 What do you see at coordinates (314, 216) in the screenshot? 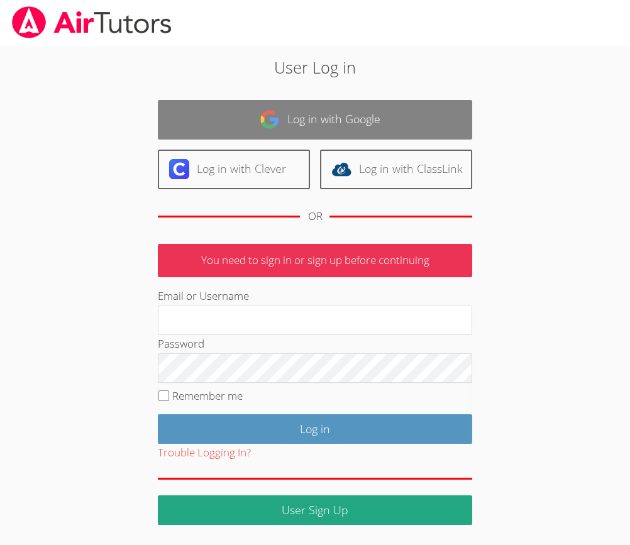
I see `div: OR` at bounding box center [314, 216].